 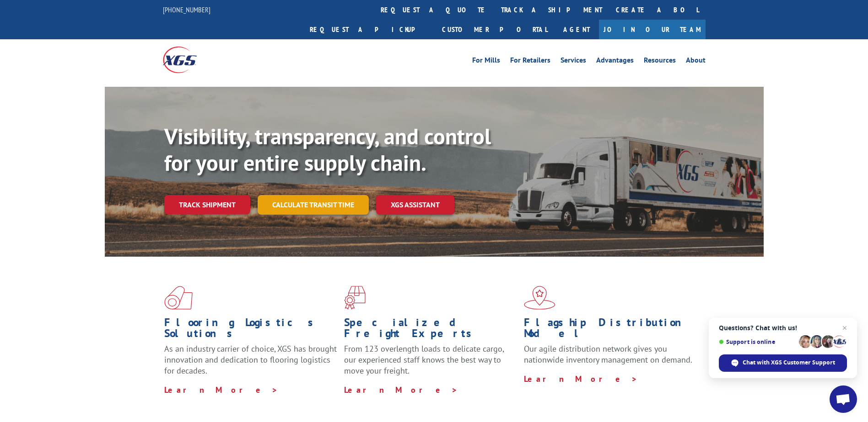 What do you see at coordinates (415, 205) in the screenshot?
I see `a: XGS ASSISTANT` at bounding box center [415, 205].